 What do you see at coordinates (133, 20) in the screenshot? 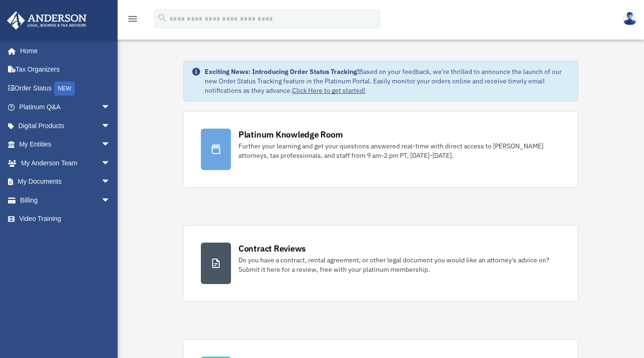
I see `a: menu` at bounding box center [133, 20].